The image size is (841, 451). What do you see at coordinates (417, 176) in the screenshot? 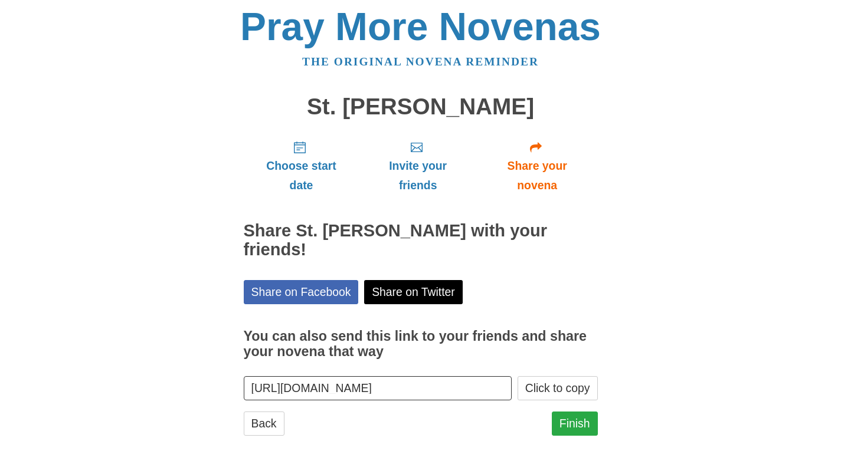
I see `span: Invite your friends` at bounding box center [417, 176].